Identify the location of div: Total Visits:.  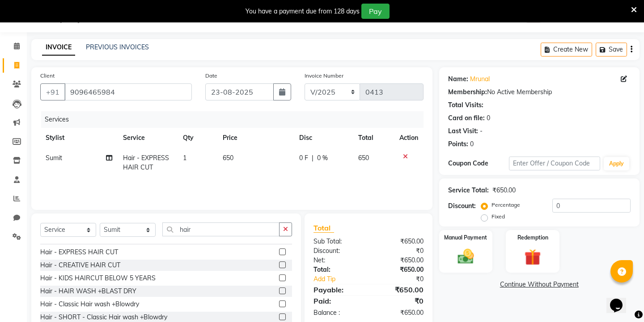
(466, 105).